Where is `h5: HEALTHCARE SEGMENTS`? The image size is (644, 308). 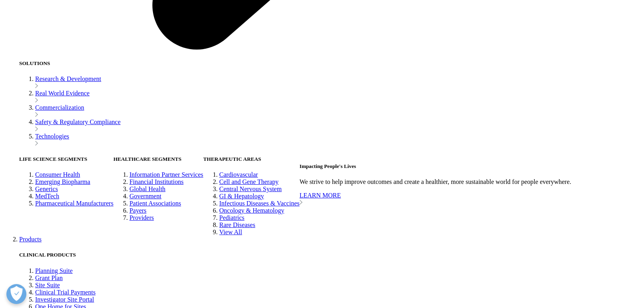 h5: HEALTHCARE SEGMENTS is located at coordinates (159, 159).